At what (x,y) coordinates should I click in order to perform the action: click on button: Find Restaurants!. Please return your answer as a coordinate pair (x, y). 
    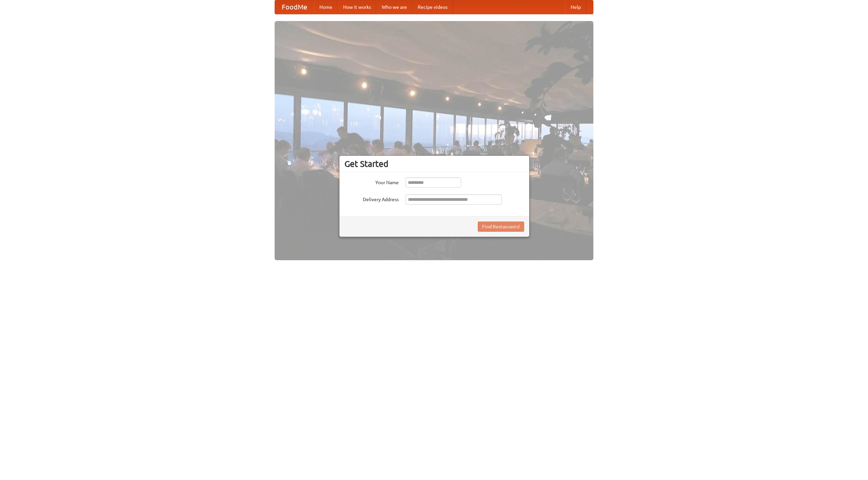
    Looking at the image, I should click on (501, 227).